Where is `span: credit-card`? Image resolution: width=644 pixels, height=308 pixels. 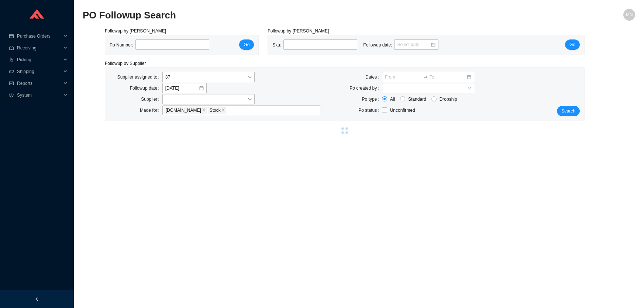 span: credit-card is located at coordinates (12, 36).